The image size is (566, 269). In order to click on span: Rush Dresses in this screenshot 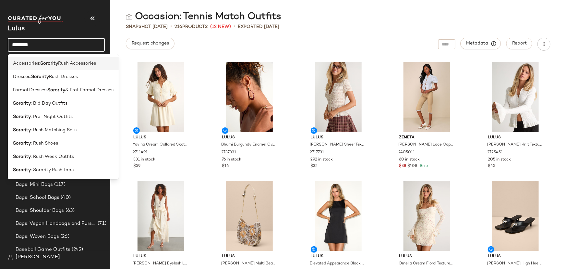, I will do `click(63, 77)`.